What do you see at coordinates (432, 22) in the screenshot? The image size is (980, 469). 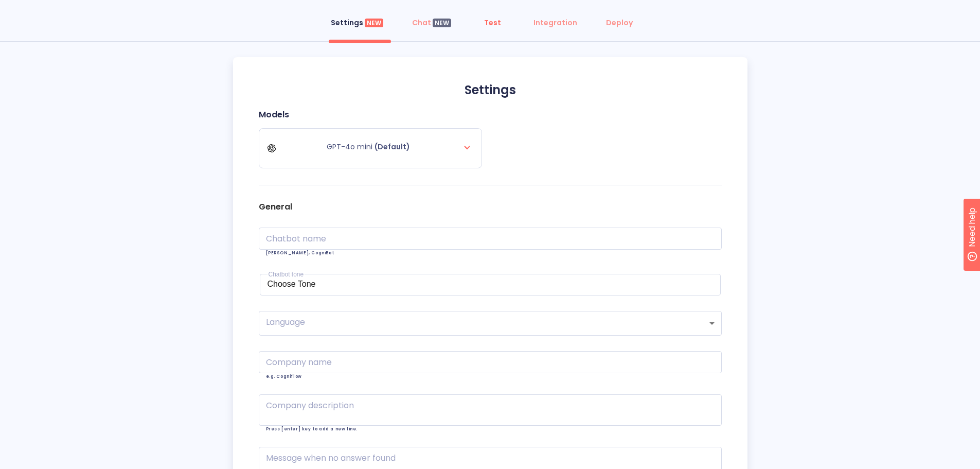 I see `div: Chat` at bounding box center [432, 22].